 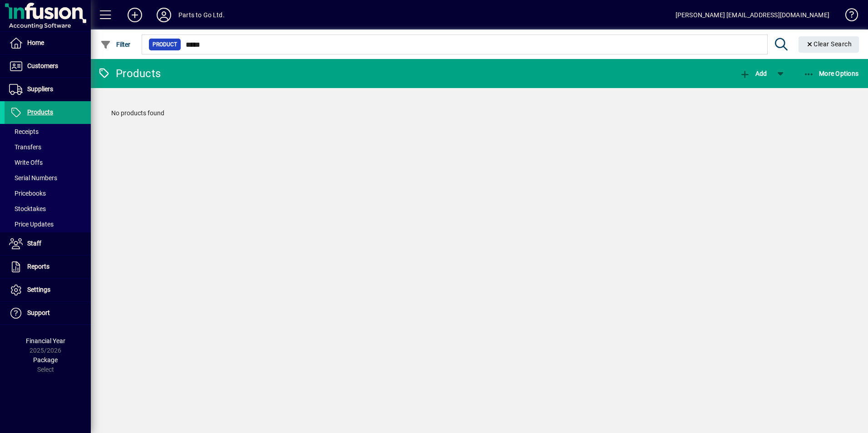 What do you see at coordinates (831, 73) in the screenshot?
I see `span: More Options` at bounding box center [831, 73].